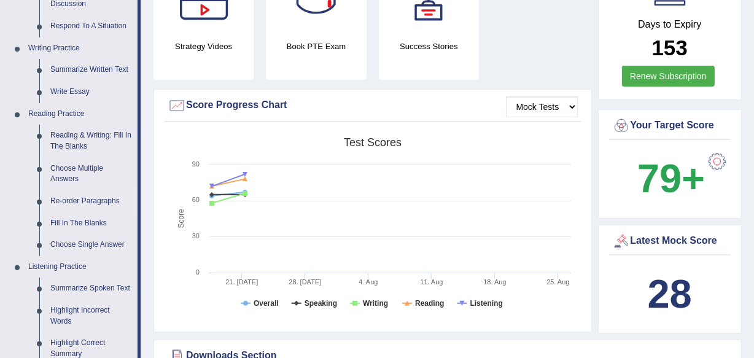 This screenshot has width=754, height=358. What do you see at coordinates (80, 48) in the screenshot?
I see `a: Writing Practice` at bounding box center [80, 48].